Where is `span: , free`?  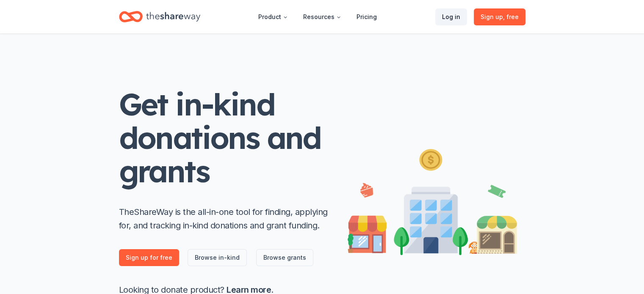
span: , free is located at coordinates (511, 17).